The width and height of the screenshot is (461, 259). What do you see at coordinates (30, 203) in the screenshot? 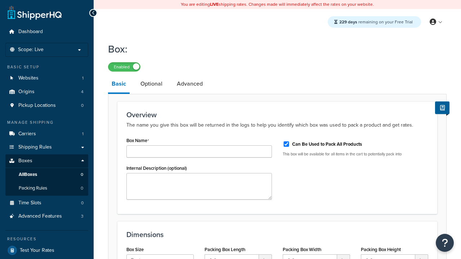
I see `span: Time Slots` at bounding box center [30, 203].